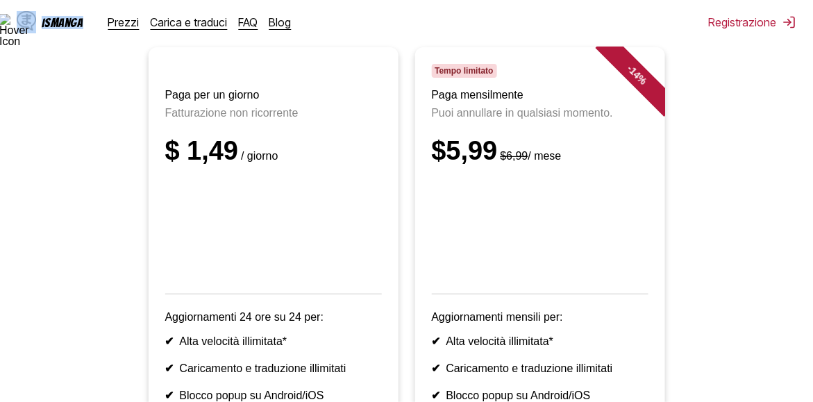 The height and width of the screenshot is (402, 813). Describe the element at coordinates (202, 151) in the screenshot. I see `font: $ 1,49` at that location.